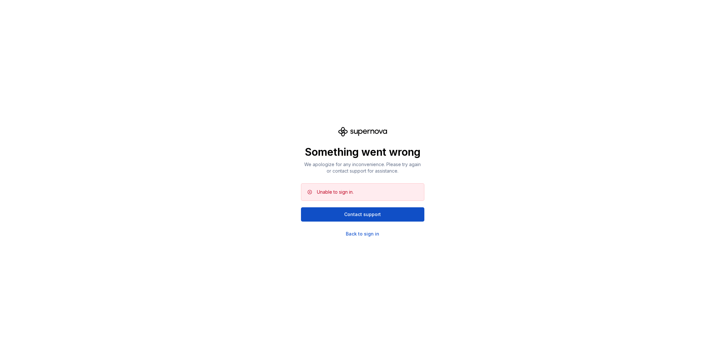 This screenshot has width=725, height=364. What do you see at coordinates (362, 215) in the screenshot?
I see `span: Contact support` at bounding box center [362, 215].